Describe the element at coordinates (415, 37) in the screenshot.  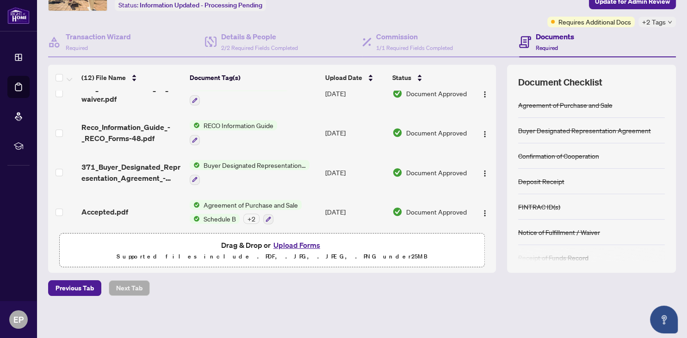
I see `h4: Commission` at that location.